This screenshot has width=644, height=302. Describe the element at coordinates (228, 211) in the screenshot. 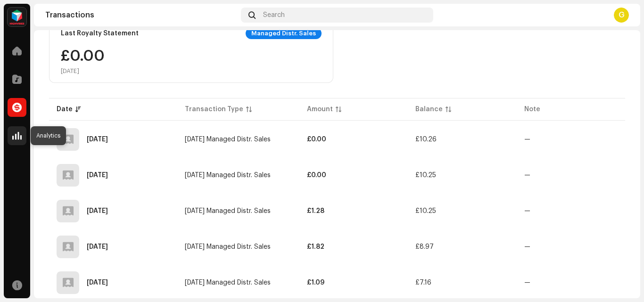

I see `span: Jul 2025 Managed Distr. Sales` at that location.